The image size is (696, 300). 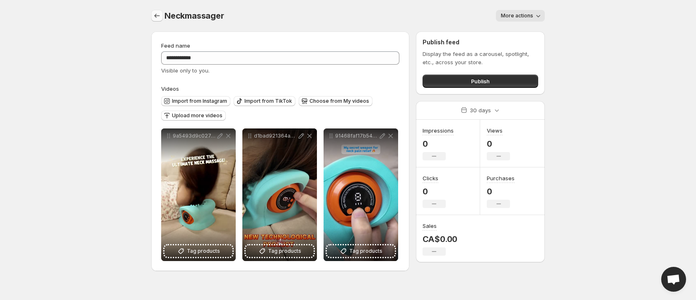 What do you see at coordinates (198, 195) in the screenshot?
I see `div: 9a5493d9c0274be3af66fc6e0ffd9b23Tag products` at bounding box center [198, 195].